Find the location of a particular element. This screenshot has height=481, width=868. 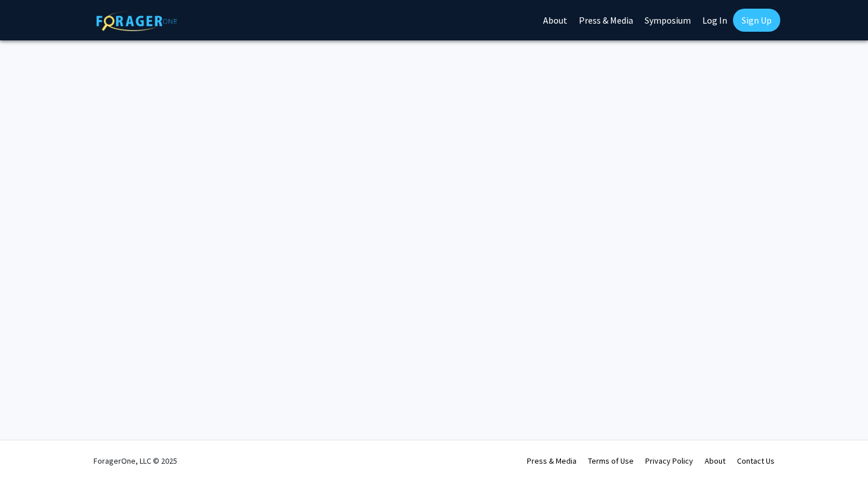

div: ForagerOne, LLC © 2025 is located at coordinates (135, 461).